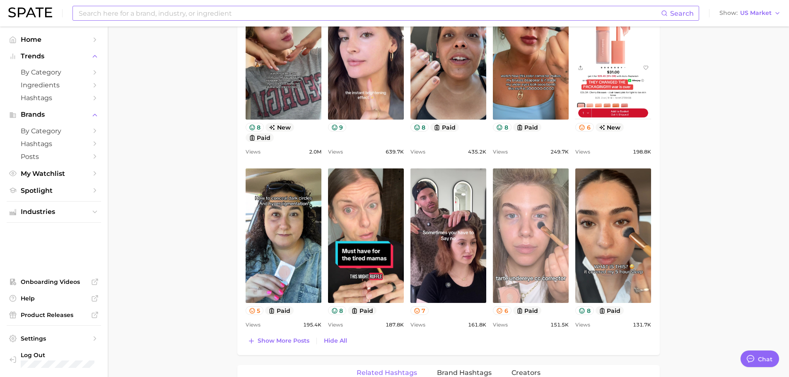 Image resolution: width=789 pixels, height=377 pixels. Describe the element at coordinates (54, 298) in the screenshot. I see `span: Help` at that location.